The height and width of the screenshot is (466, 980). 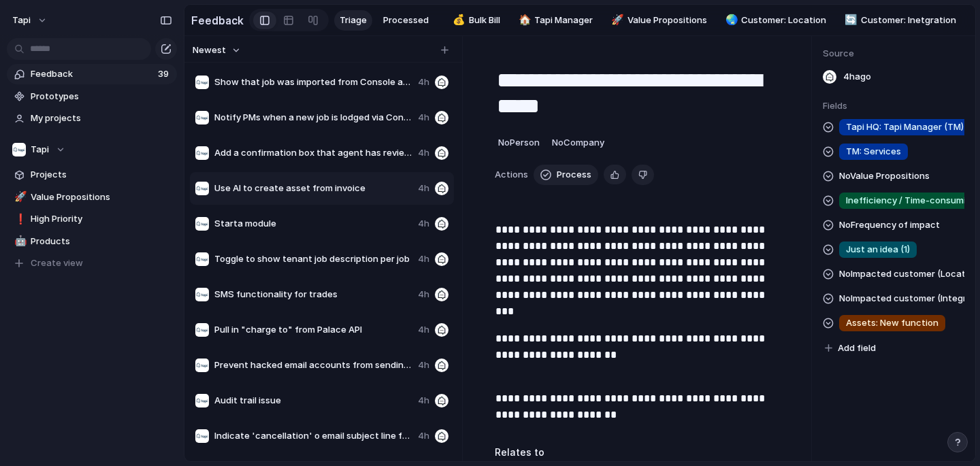 What do you see at coordinates (101, 97) in the screenshot?
I see `span: Prototypes` at bounding box center [101, 97].